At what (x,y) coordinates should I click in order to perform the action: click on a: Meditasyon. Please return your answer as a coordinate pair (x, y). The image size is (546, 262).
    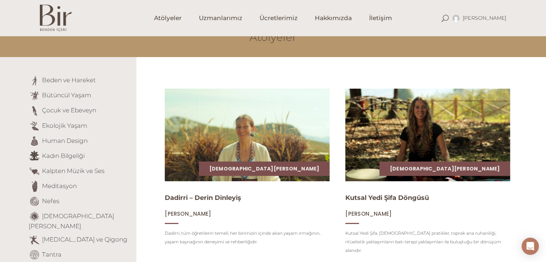
    Looking at the image, I should click on (59, 186).